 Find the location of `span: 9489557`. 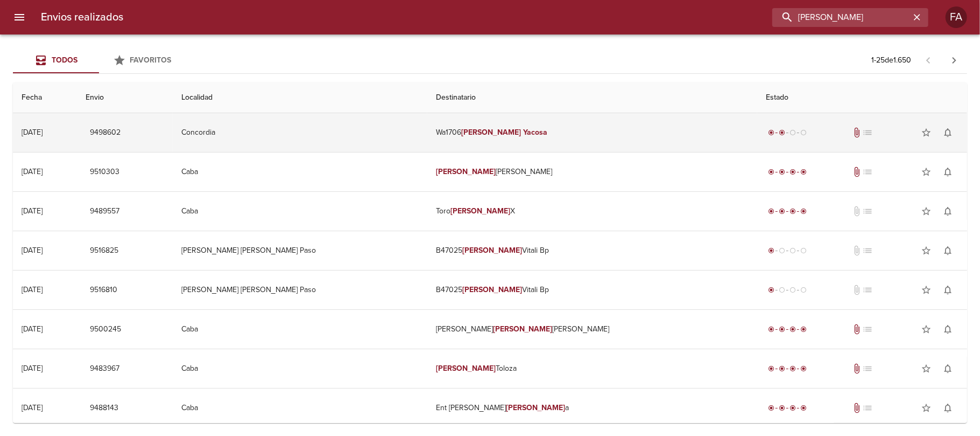

span: 9489557 is located at coordinates (104, 211).